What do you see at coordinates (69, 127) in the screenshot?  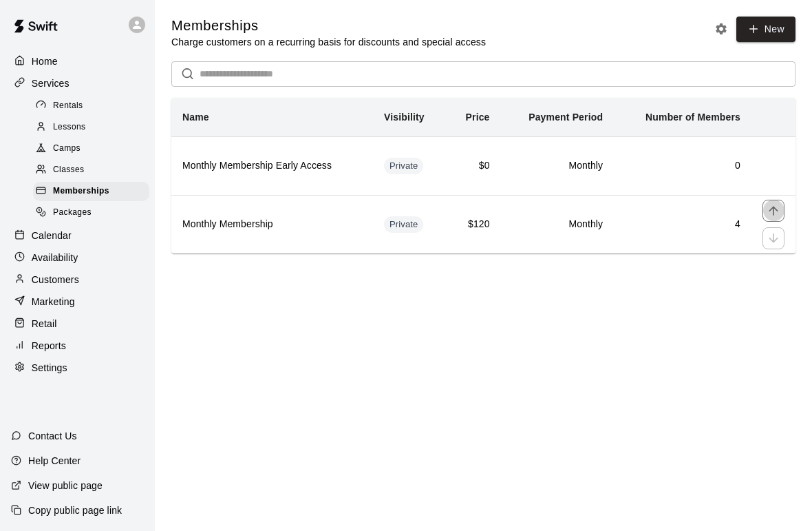 I see `span: Lessons` at bounding box center [69, 127].